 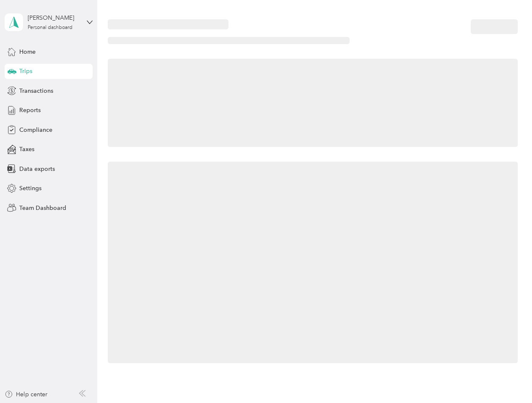 What do you see at coordinates (50, 28) in the screenshot?
I see `div: Personal dashboard` at bounding box center [50, 28].